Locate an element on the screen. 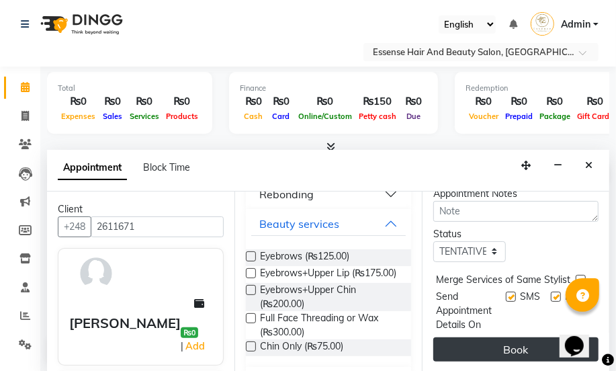 The height and width of the screenshot is (371, 616). span: Voucher is located at coordinates (484, 116).